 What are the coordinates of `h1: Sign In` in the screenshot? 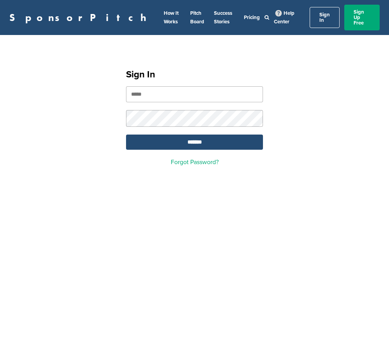 It's located at (194, 75).